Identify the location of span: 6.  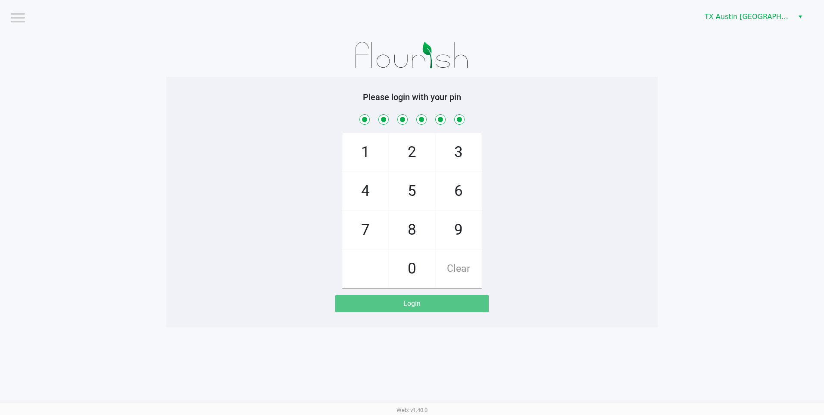
(459, 191).